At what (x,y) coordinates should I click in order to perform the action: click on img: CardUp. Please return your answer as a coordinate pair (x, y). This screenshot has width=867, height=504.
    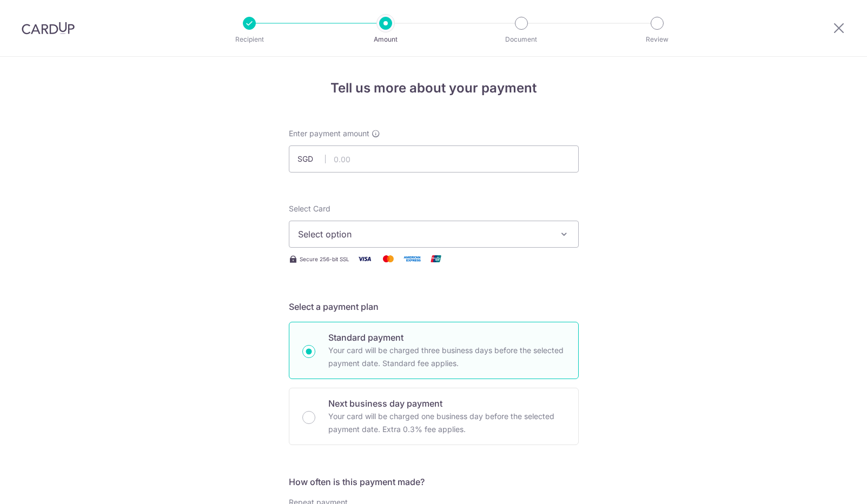
    Looking at the image, I should click on (48, 28).